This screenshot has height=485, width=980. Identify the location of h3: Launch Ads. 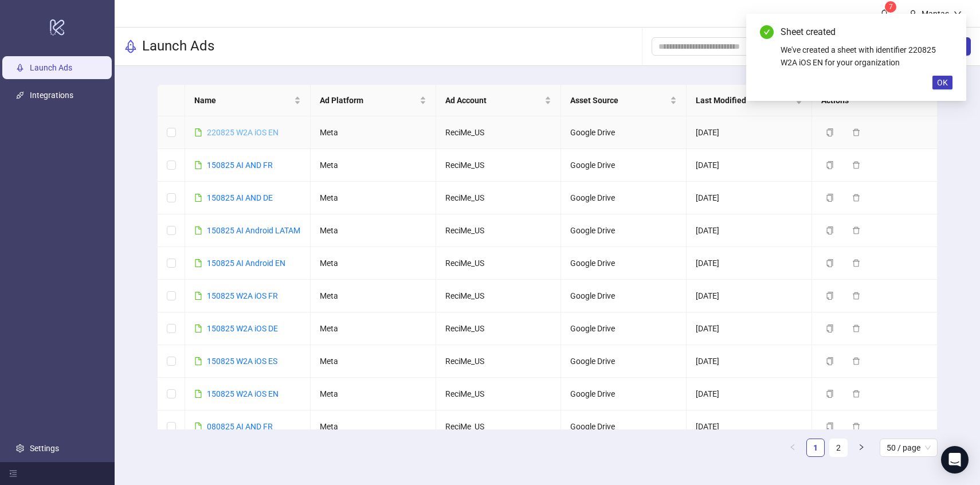
(178, 46).